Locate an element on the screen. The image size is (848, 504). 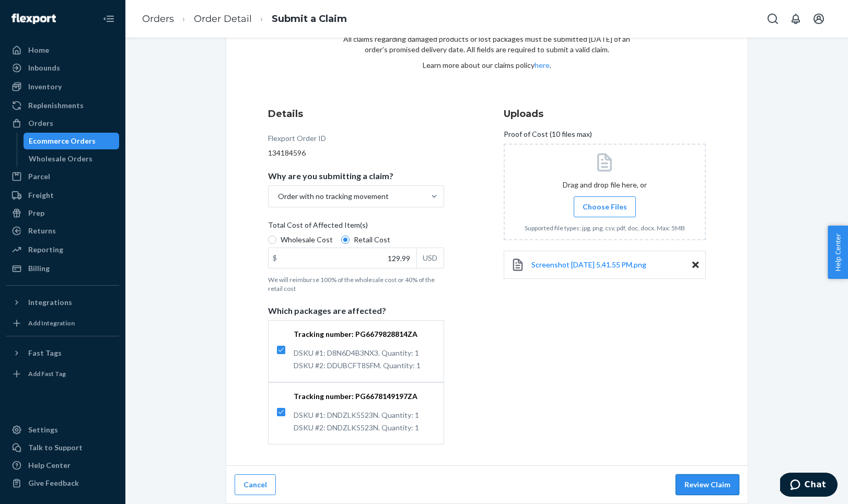
a: Inbounds is located at coordinates (62, 68).